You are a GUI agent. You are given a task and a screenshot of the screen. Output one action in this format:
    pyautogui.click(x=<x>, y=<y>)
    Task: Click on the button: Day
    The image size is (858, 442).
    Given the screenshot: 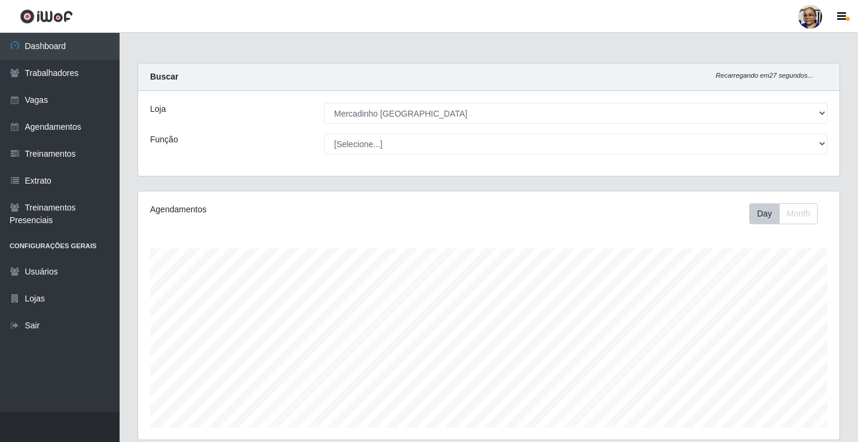 What is the action you would take?
    pyautogui.click(x=764, y=213)
    